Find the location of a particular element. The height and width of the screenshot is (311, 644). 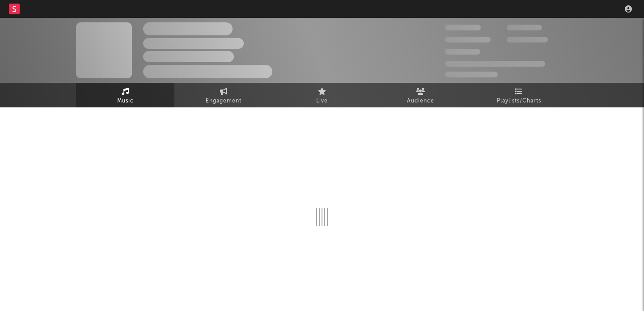

a: Live is located at coordinates (322, 95).